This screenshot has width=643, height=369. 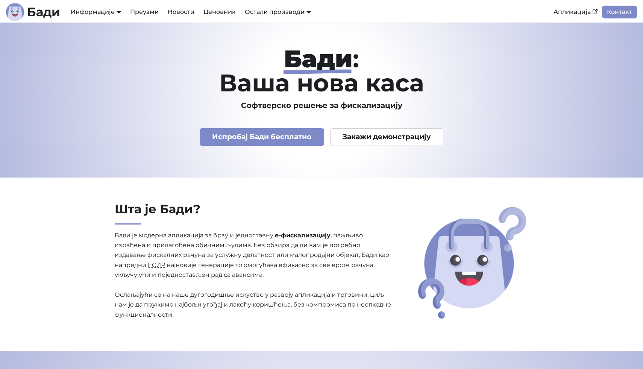 I want to click on a: Новости, so click(x=181, y=12).